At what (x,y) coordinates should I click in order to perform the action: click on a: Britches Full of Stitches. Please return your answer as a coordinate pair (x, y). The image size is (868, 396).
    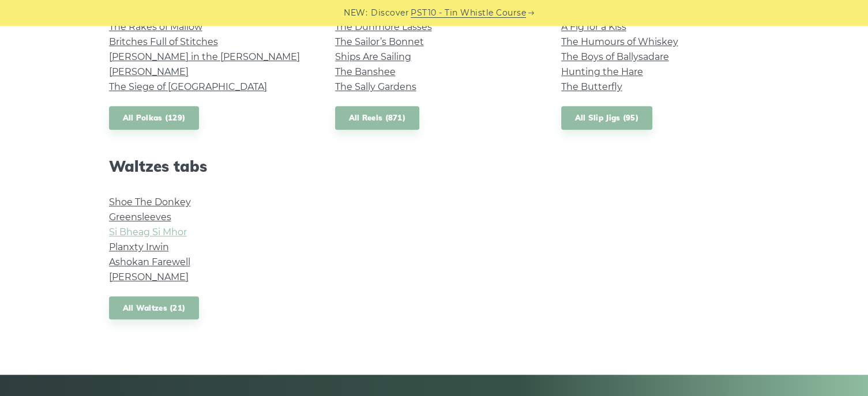
    Looking at the image, I should click on (163, 41).